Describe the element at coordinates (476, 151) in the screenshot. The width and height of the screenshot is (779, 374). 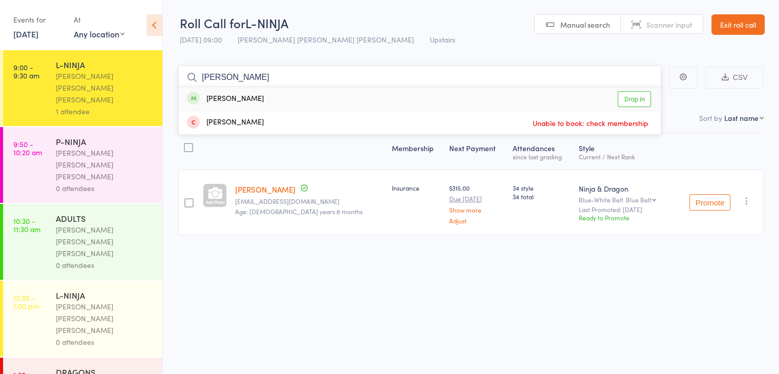
I see `div: Next Payment` at that location.